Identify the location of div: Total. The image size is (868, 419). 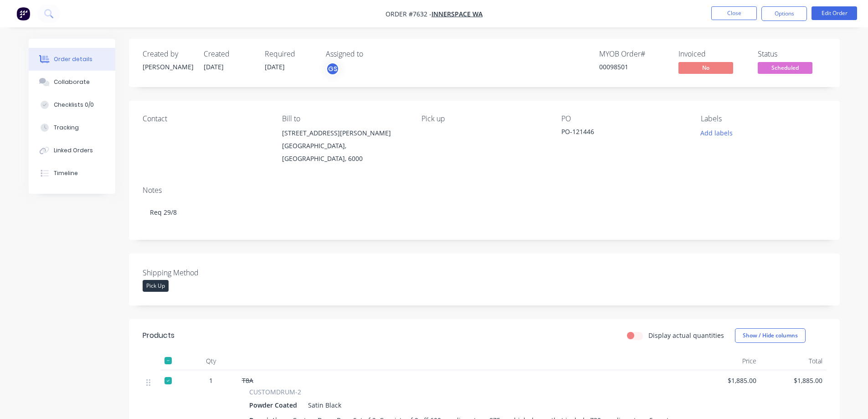
(793, 361).